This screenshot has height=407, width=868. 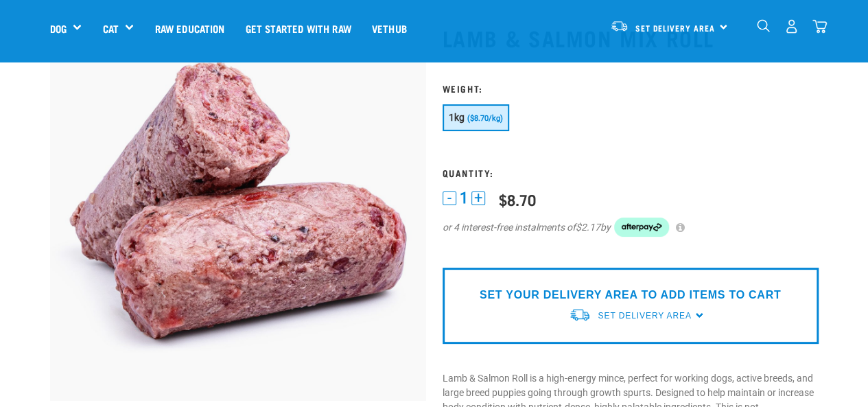 What do you see at coordinates (763, 25) in the screenshot?
I see `img: home-icon-1@2x.png` at bounding box center [763, 25].